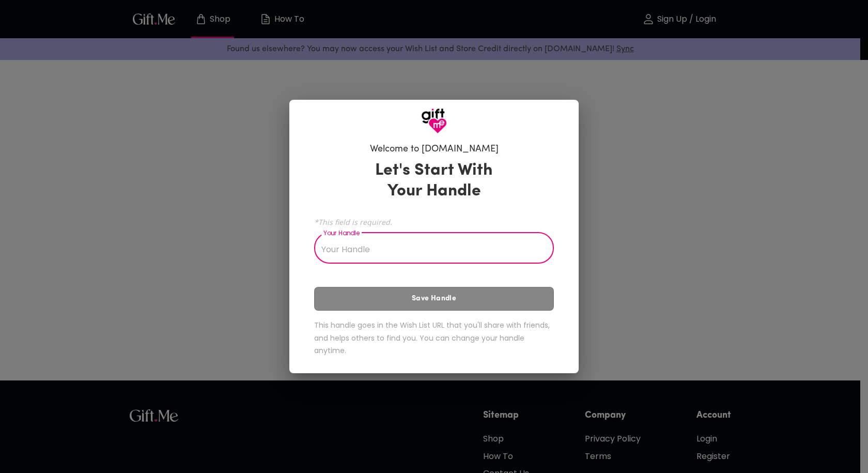 This screenshot has width=868, height=473. I want to click on img: GiftMe Logo, so click(434, 121).